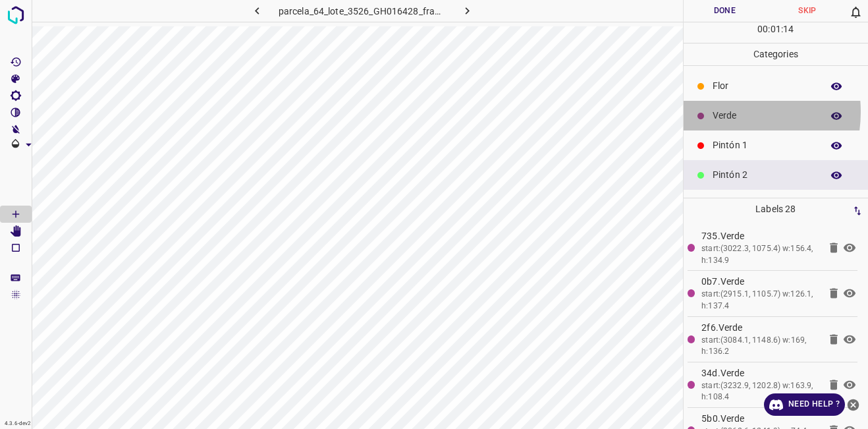 The image size is (868, 429). What do you see at coordinates (853, 405) in the screenshot?
I see `button: close-help` at bounding box center [853, 405].